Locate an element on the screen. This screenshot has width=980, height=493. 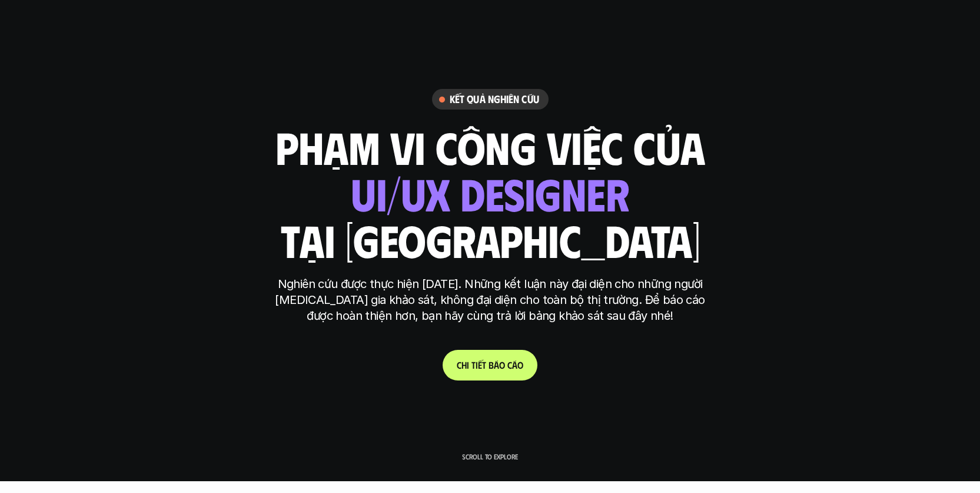
a: Chitiếtbáocáo is located at coordinates (490, 365).